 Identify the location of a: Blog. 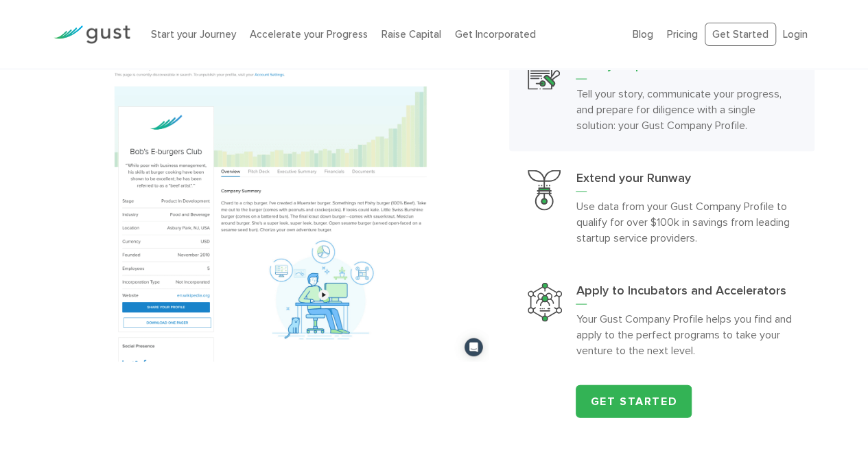
(643, 34).